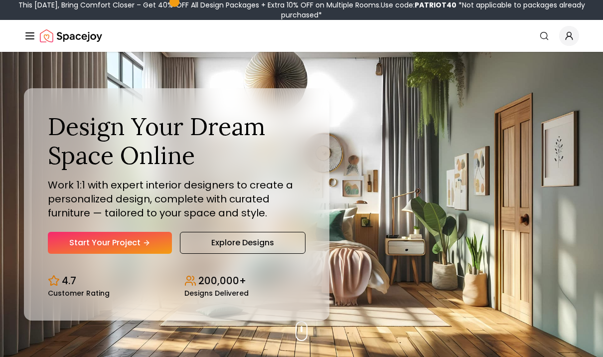 The width and height of the screenshot is (603, 357). I want to click on img: Spacejoy Logo, so click(71, 36).